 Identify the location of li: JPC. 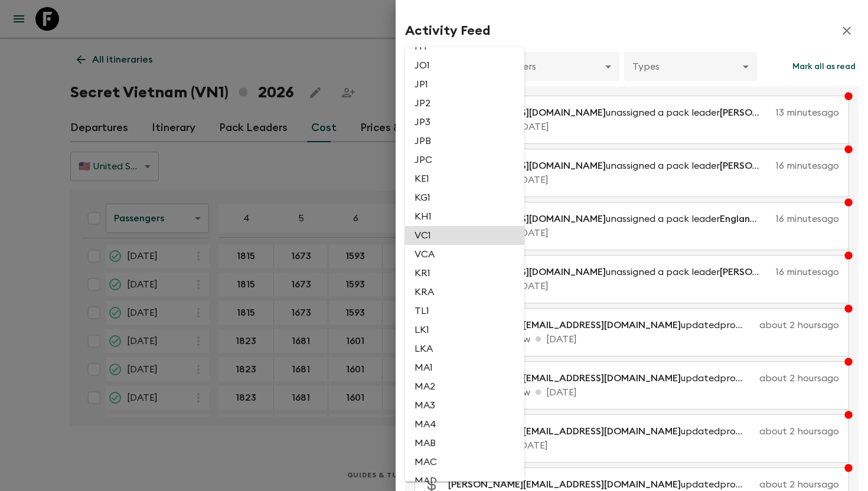
(465, 160).